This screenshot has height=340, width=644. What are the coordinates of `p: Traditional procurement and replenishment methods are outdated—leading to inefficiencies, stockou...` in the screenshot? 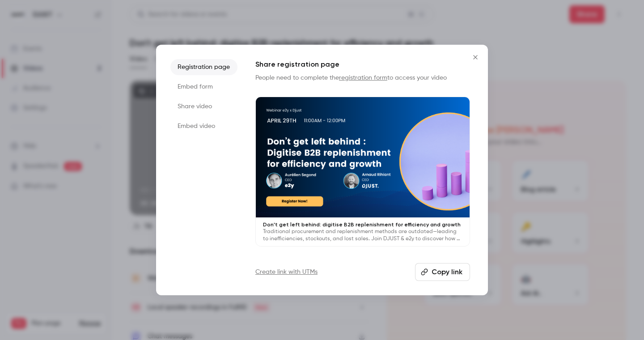 It's located at (362, 235).